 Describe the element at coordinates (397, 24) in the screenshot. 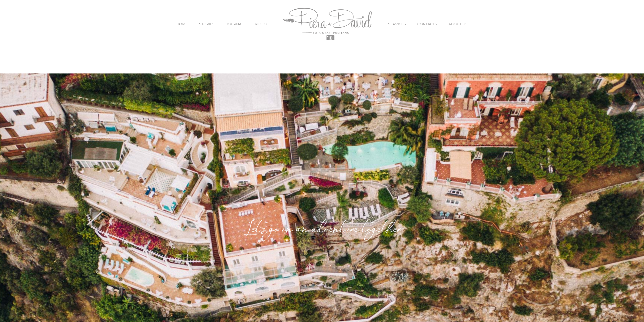

I see `a: SERVICES` at that location.